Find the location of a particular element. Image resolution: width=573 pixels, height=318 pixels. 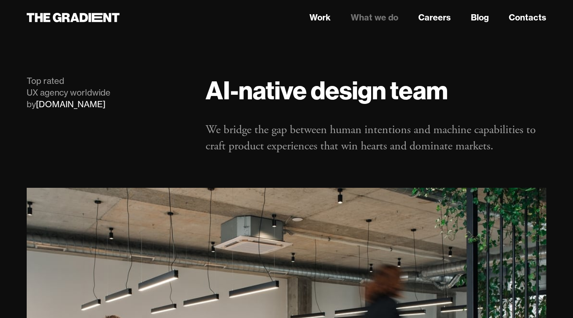

a: Contacts is located at coordinates (528, 18).